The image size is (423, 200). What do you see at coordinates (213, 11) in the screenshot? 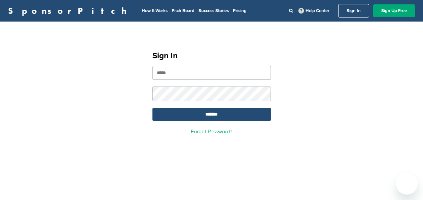
I see `a: Success Stories` at bounding box center [213, 11].